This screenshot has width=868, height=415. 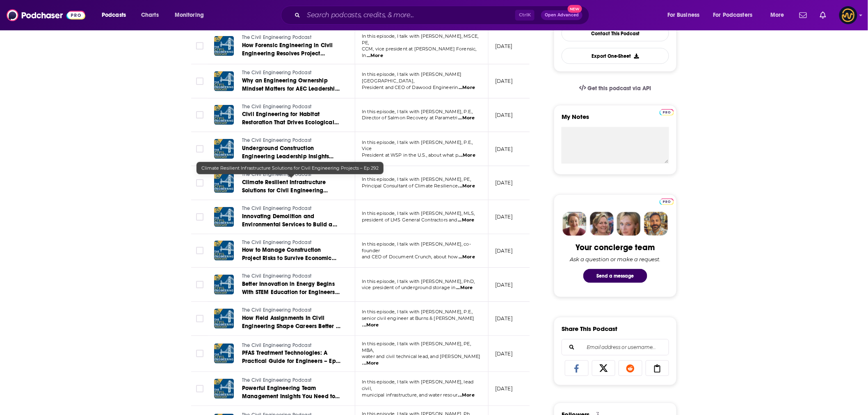 I want to click on a: How Forensic Engineering in Civil Engineering Resolves Project Disputes – Ep 296, so click(x=291, y=50).